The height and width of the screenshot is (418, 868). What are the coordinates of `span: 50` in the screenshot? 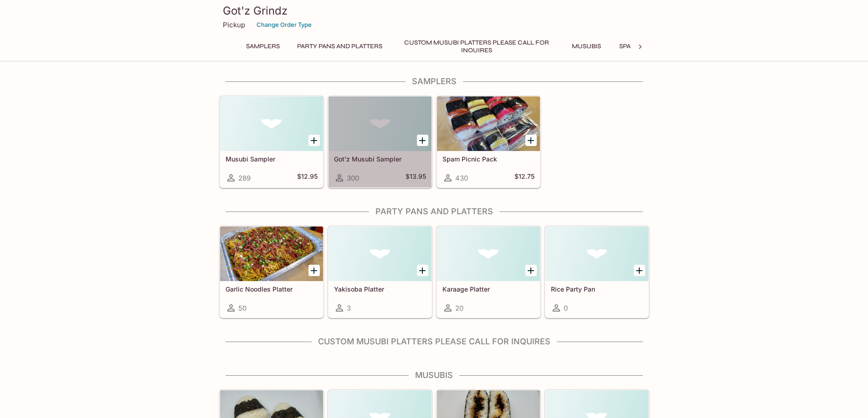 It's located at (242, 308).